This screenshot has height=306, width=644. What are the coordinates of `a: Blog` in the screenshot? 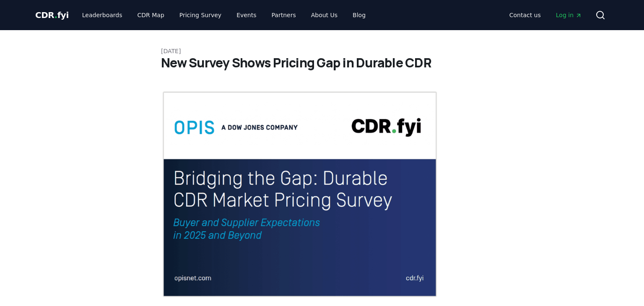 It's located at (359, 15).